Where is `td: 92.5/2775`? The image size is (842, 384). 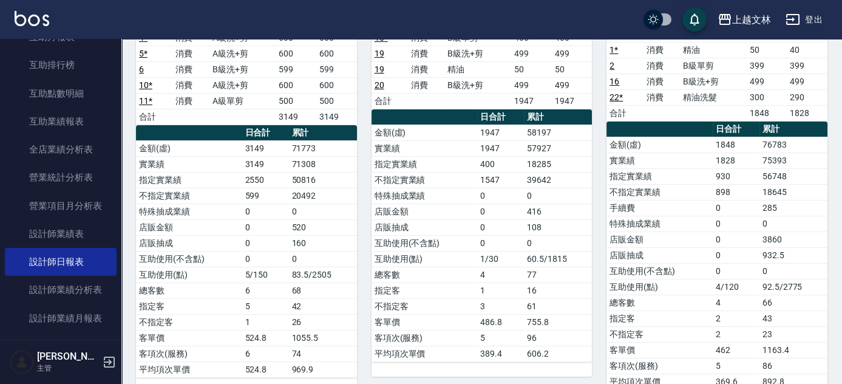
td: 92.5/2775 is located at coordinates (793, 287).